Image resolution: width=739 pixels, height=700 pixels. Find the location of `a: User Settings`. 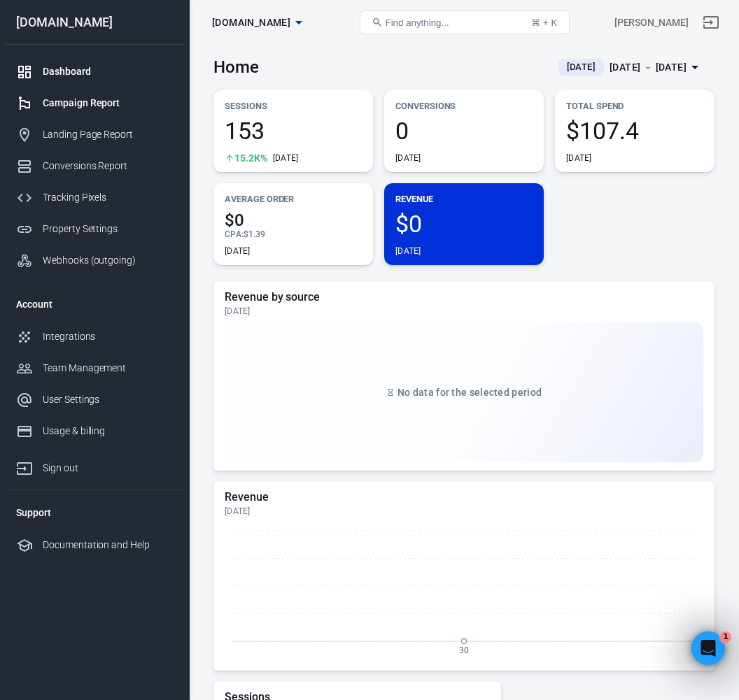

a: User Settings is located at coordinates (95, 400).